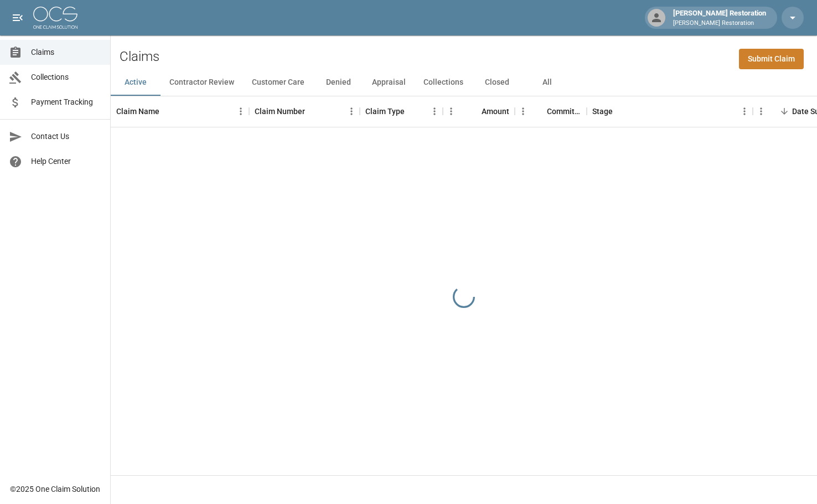 The image size is (817, 504). What do you see at coordinates (18, 18) in the screenshot?
I see `button: open drawer` at bounding box center [18, 18].